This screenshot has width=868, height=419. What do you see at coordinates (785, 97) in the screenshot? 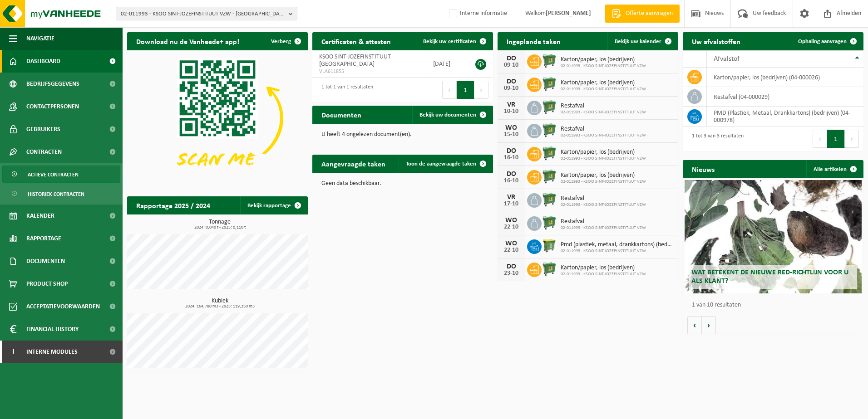
I see `td: restafval (04-000029)` at bounding box center [785, 97].